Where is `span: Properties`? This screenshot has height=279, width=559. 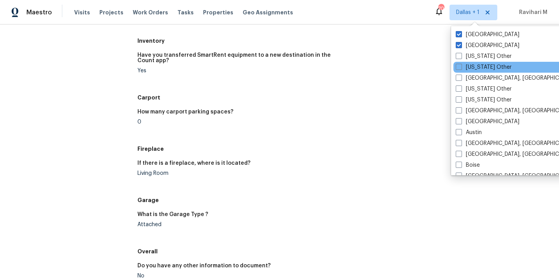 span: Properties is located at coordinates (218, 12).